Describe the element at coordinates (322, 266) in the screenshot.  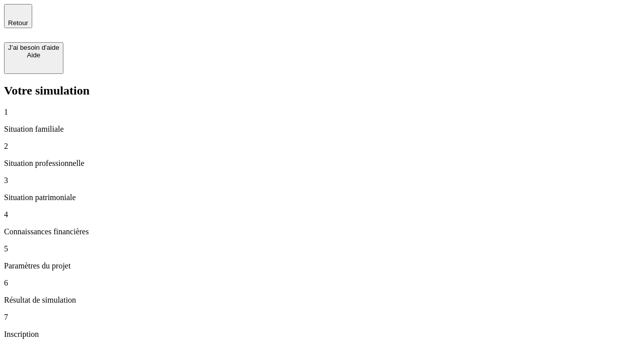
I see `p: Paramètres du projet` at that location.